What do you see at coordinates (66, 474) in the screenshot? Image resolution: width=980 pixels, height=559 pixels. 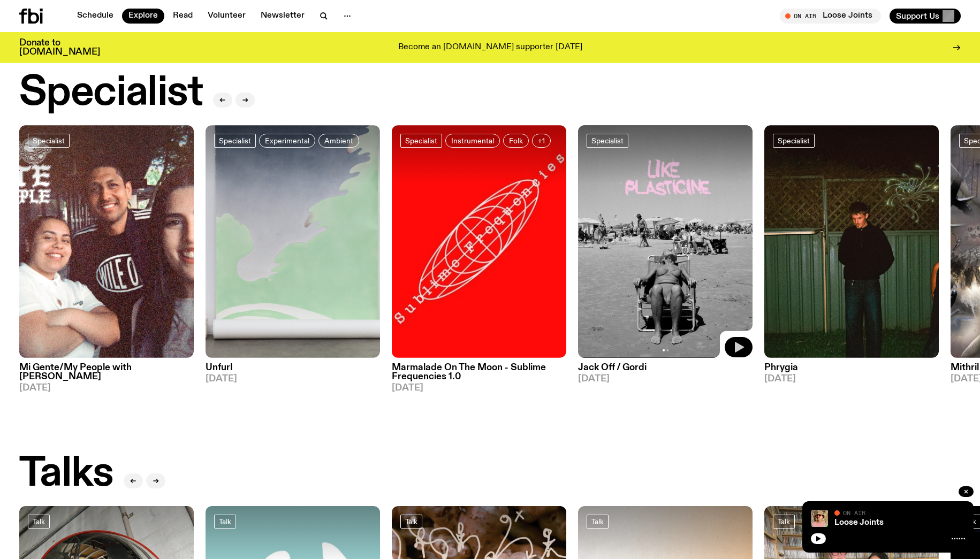 I see `h2: Talks` at bounding box center [66, 474].